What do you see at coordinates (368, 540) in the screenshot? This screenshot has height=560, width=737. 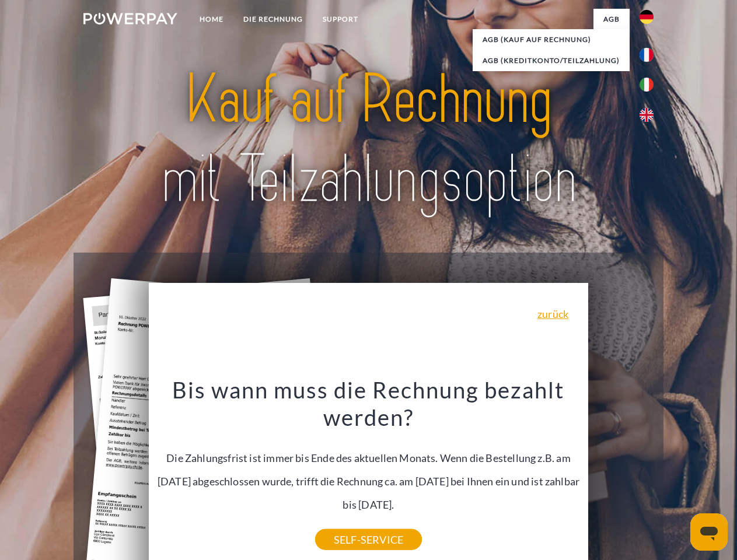 I see `a: SELF-SERVICE` at bounding box center [368, 540].